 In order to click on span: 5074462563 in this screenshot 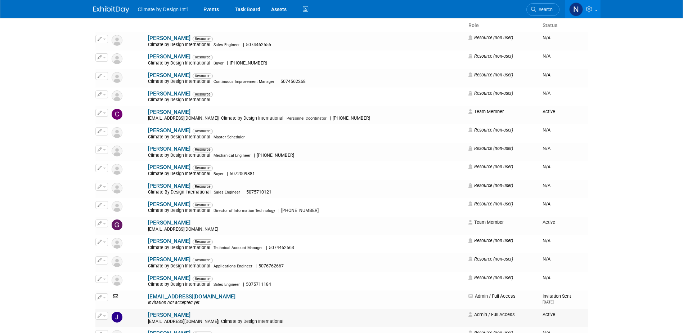, I will do `click(282, 247)`.